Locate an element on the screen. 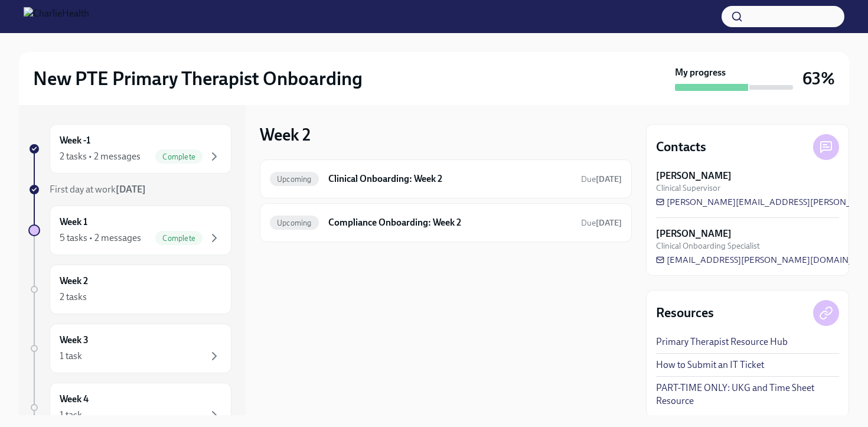 Image resolution: width=868 pixels, height=427 pixels. a: Week 15 tasks • 2 messagesComplete is located at coordinates (130, 230).